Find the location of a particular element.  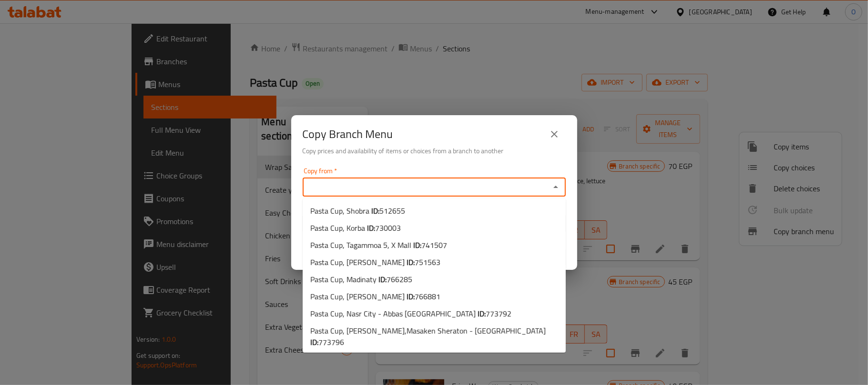

span: 773792 is located at coordinates (498, 314).